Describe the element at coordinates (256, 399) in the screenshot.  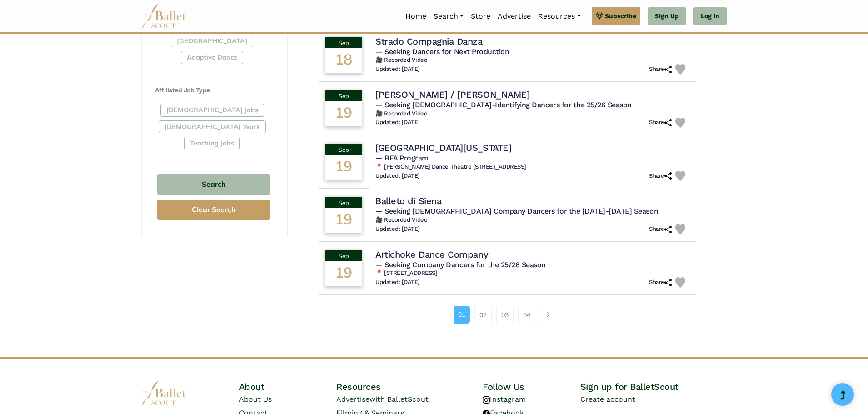
I see `a: About Us` at that location.